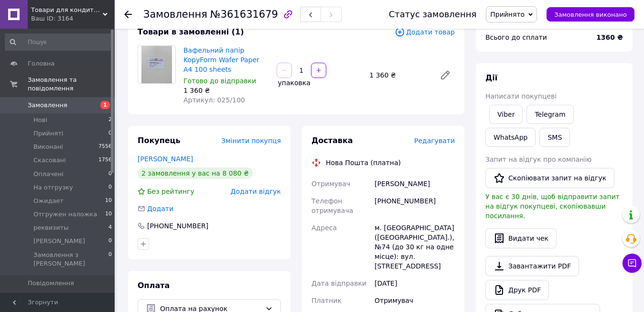 This screenshot has width=644, height=312. I want to click on span: Змінити покупця, so click(251, 140).